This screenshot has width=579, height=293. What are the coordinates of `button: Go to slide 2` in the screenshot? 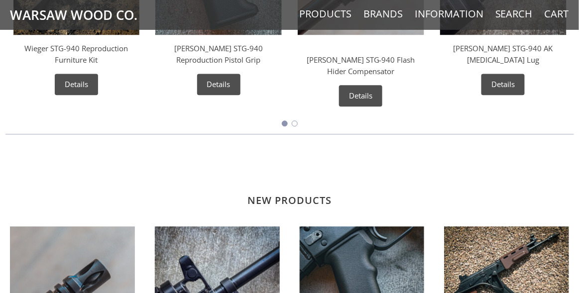 It's located at (295, 123).